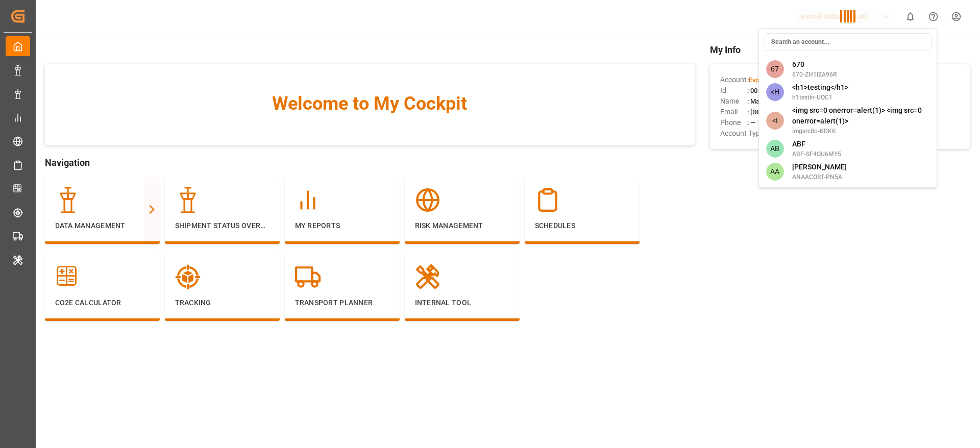 Image resolution: width=980 pixels, height=448 pixels. Describe the element at coordinates (848, 42) in the screenshot. I see `input: Search an account...` at that location.